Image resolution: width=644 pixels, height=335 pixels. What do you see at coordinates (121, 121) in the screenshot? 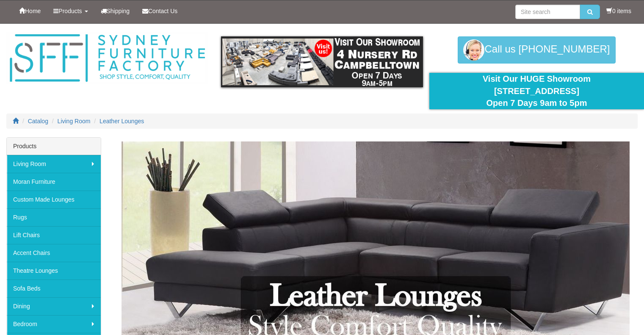
I see `span: Leather Lounges` at bounding box center [121, 121].